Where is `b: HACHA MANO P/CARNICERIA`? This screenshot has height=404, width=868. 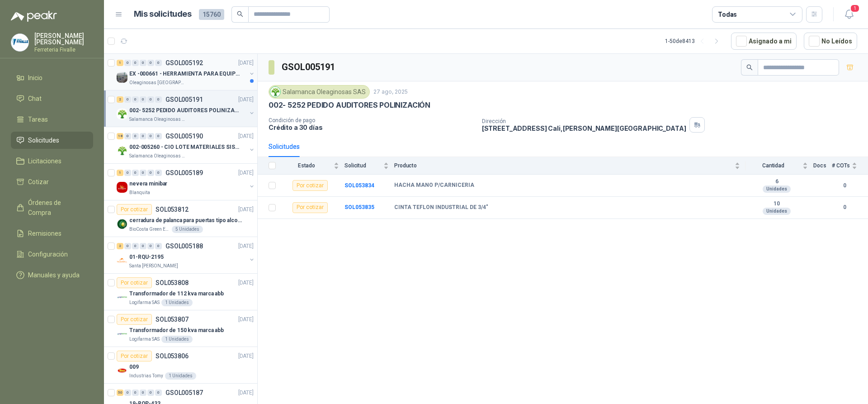
b: HACHA MANO P/CARNICERIA is located at coordinates (434, 186).